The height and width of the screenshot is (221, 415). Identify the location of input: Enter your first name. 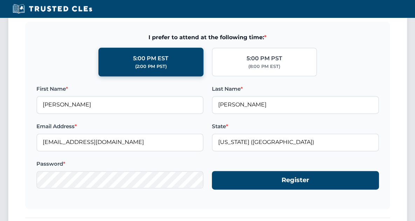
(120, 105).